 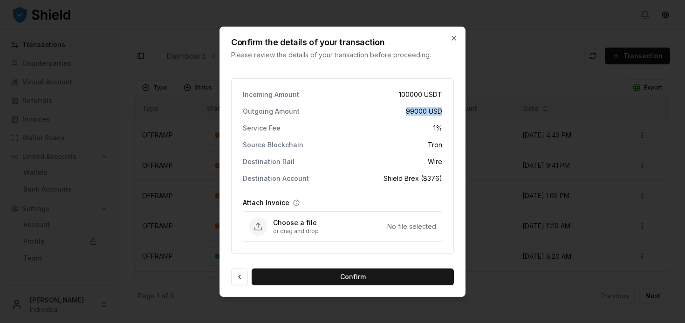 I want to click on p: Destination Account, so click(x=276, y=178).